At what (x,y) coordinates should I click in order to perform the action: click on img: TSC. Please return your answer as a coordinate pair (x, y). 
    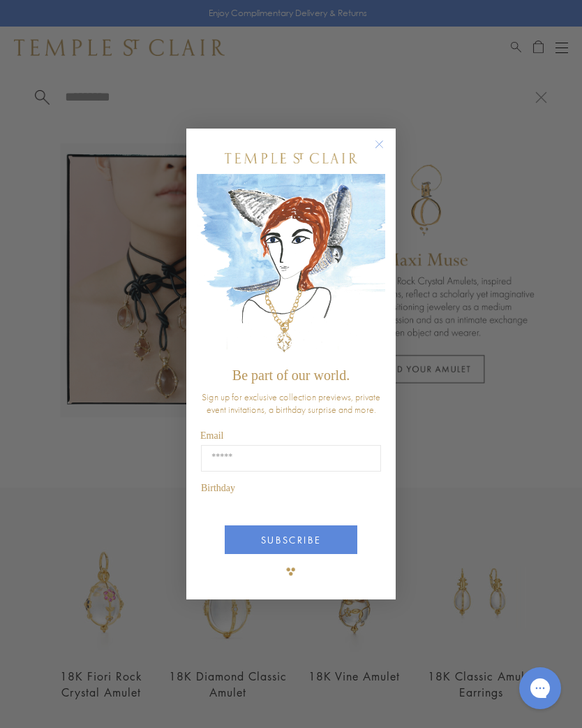
    Looking at the image, I should click on (291, 571).